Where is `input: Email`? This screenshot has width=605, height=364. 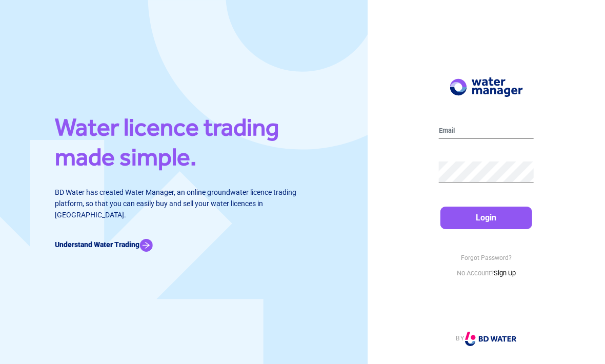
input: Email is located at coordinates (486, 131).